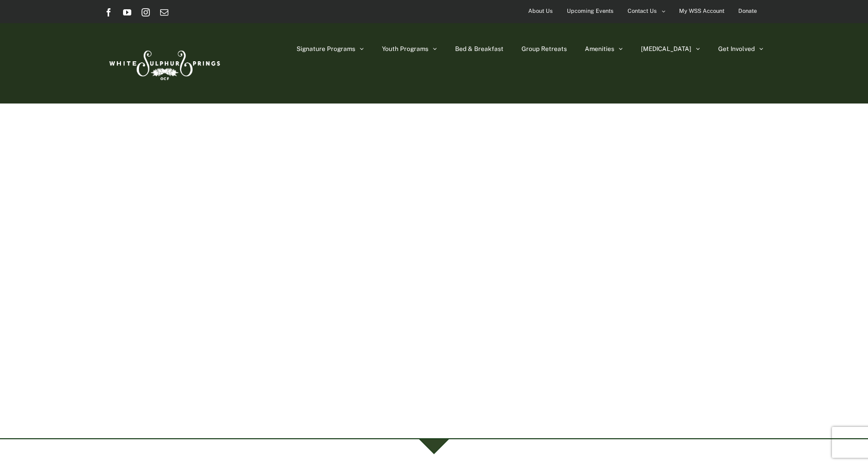 Image resolution: width=868 pixels, height=465 pixels. I want to click on a: YouTube, so click(127, 12).